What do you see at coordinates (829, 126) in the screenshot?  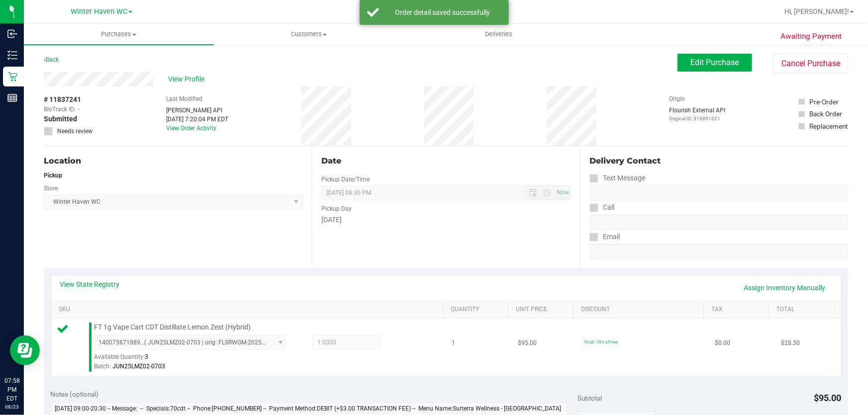 I see `div: Replacement` at bounding box center [829, 126].